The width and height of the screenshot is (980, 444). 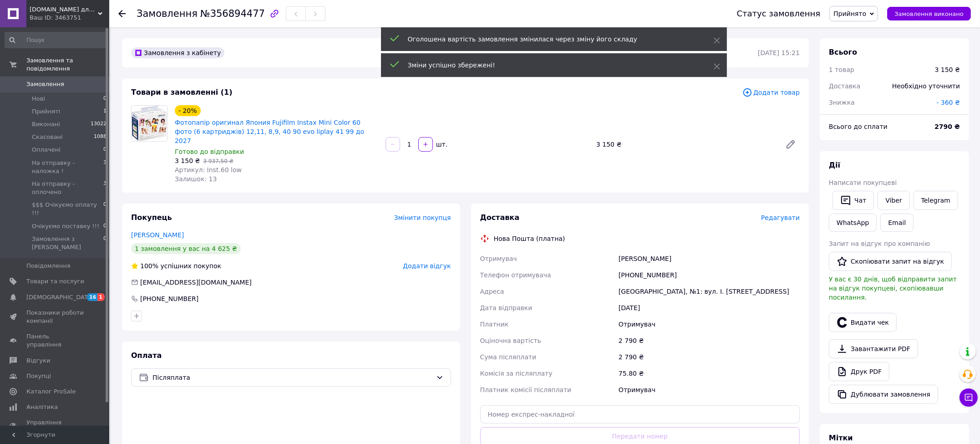 What do you see at coordinates (45, 84) in the screenshot?
I see `span: Замовлення` at bounding box center [45, 84].